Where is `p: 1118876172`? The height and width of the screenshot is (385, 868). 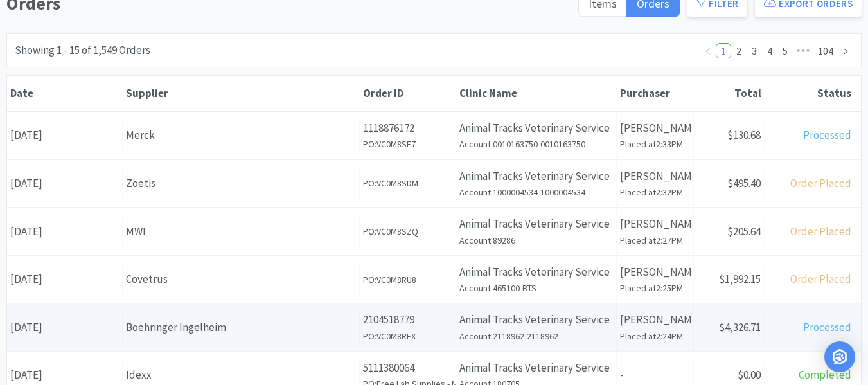 p: 1118876172 is located at coordinates (408, 128).